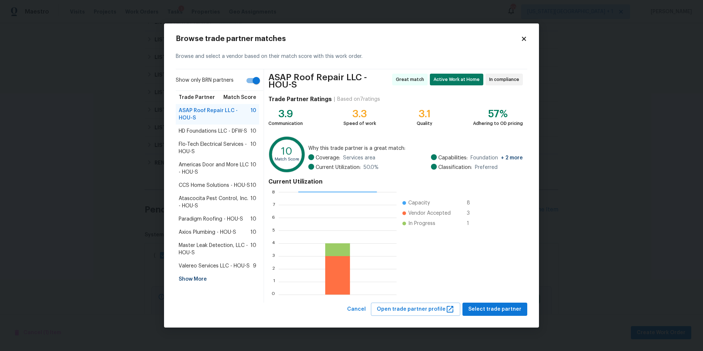 This screenshot has width=703, height=351. What do you see at coordinates (455, 167) in the screenshot?
I see `span: Classification:` at bounding box center [455, 167].